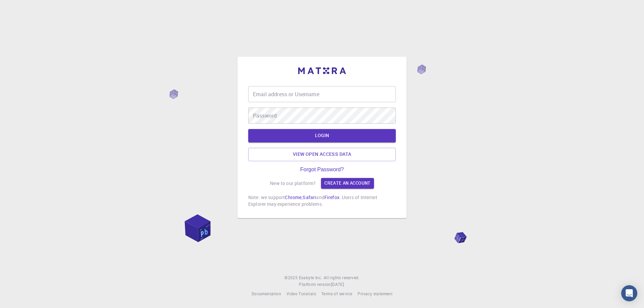 The image size is (644, 308). Describe the element at coordinates (375, 294) in the screenshot. I see `a: Privacy statement` at that location.